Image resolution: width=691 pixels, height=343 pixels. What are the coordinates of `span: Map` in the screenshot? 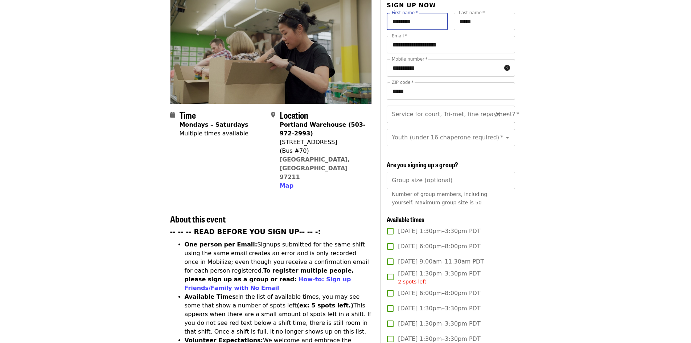 It's located at (286, 185).